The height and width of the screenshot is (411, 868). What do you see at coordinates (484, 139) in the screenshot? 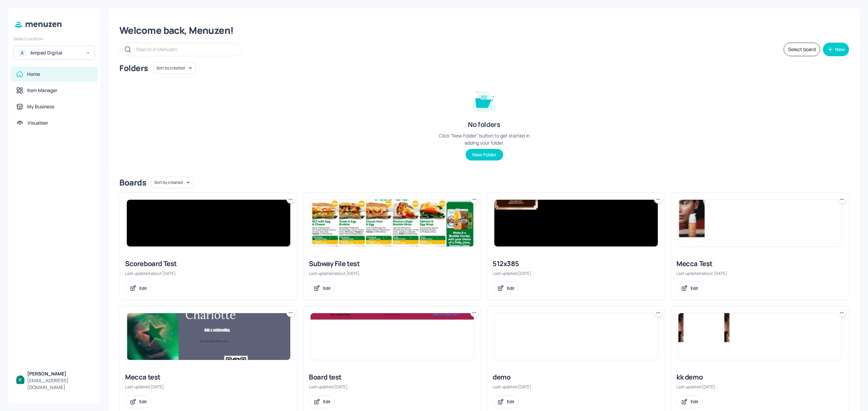
I see `div: Click “New Folder” button to get started in adding your folder.` at bounding box center [484, 139].